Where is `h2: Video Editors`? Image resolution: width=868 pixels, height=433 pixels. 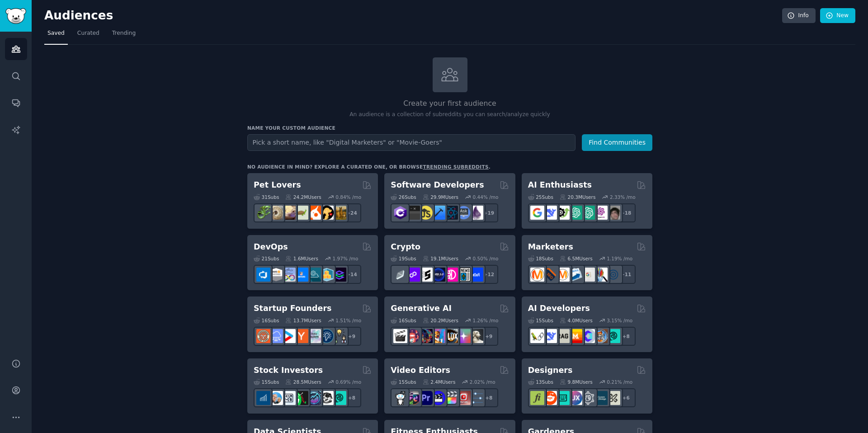
h2: Video Editors is located at coordinates (421, 370).